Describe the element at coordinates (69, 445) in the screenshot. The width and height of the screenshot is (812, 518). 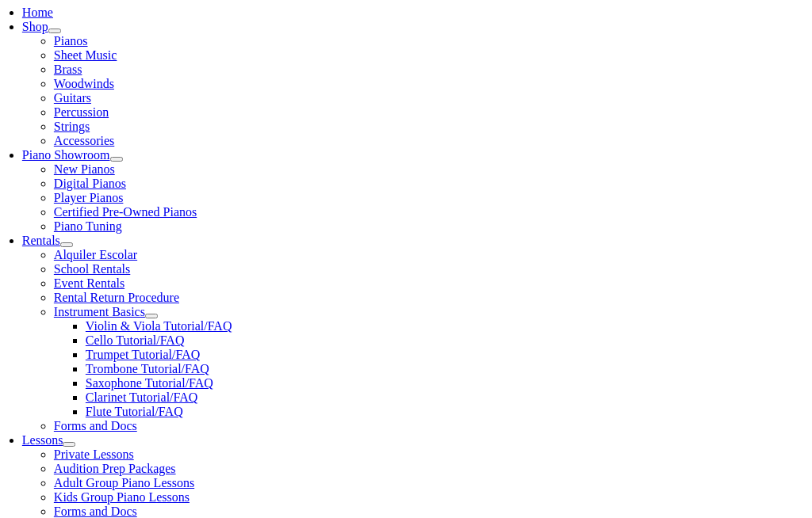
I see `button: Open submenu of Lessons` at that location.